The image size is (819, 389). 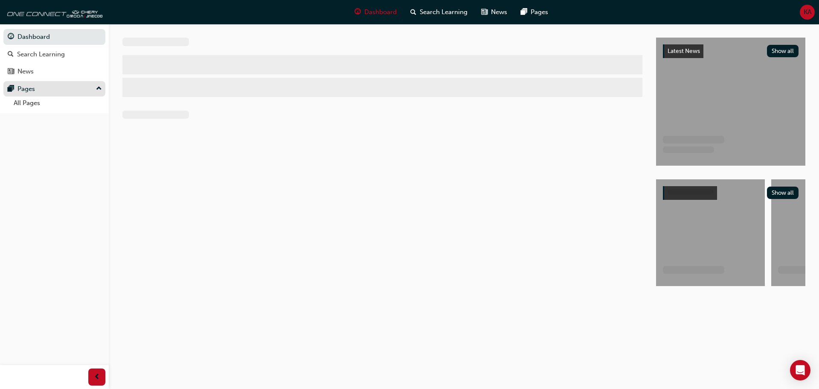 What do you see at coordinates (381, 12) in the screenshot?
I see `span: Dashboard` at bounding box center [381, 12].